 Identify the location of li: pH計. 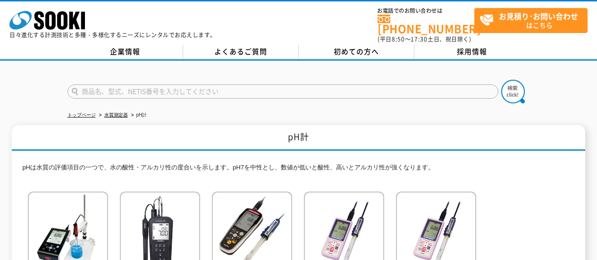
(138, 115).